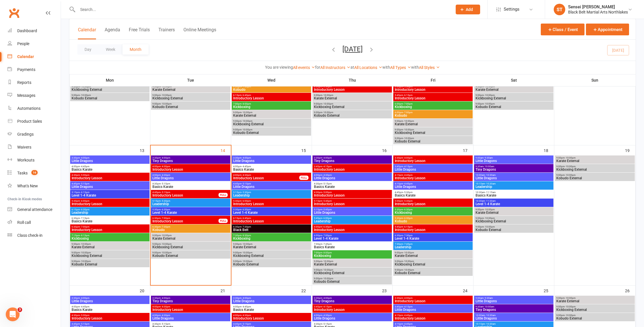 The width and height of the screenshot is (644, 327). I want to click on span: - 6:30pm, so click(165, 209).